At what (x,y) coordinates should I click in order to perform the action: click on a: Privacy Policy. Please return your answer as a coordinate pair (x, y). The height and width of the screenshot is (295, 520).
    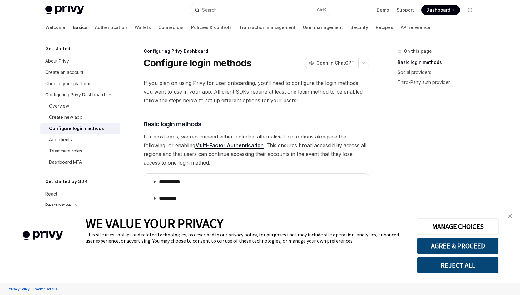
    Looking at the image, I should click on (19, 289).